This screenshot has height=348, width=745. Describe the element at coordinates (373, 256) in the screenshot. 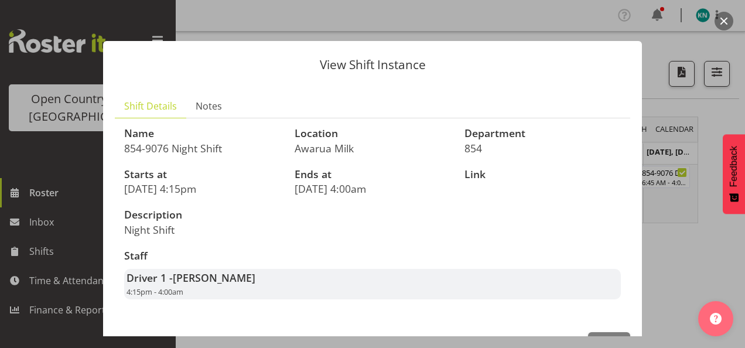

I see `h3: Staff` at that location.